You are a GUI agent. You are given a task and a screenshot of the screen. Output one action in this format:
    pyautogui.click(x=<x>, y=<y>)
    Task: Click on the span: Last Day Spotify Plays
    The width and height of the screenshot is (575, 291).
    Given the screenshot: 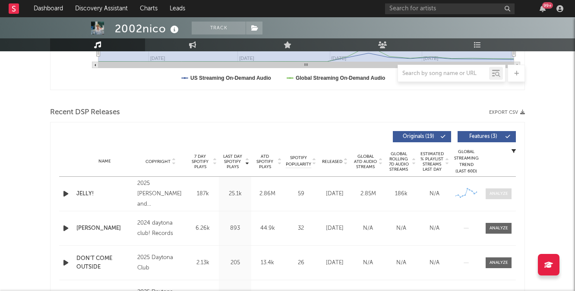 What is the action you would take?
    pyautogui.click(x=232, y=162)
    